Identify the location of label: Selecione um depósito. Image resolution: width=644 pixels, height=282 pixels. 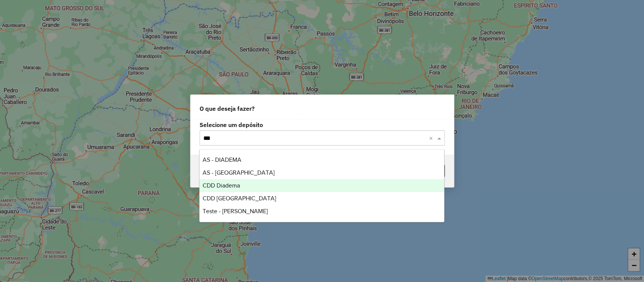
(322, 124).